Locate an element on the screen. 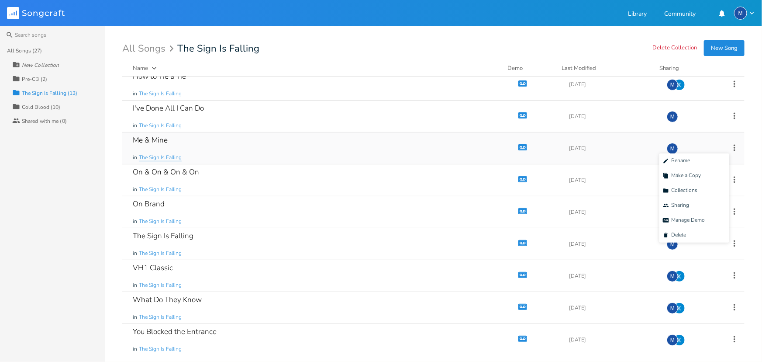 Image resolution: width=762 pixels, height=362 pixels. a: Library is located at coordinates (637, 14).